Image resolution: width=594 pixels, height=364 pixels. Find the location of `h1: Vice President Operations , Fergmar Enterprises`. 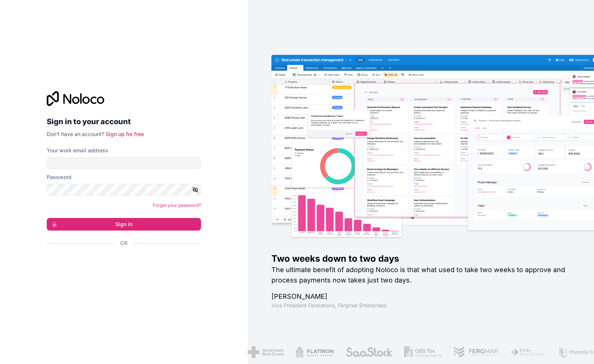

h1: Vice President Operations , Fergmar Enterprises is located at coordinates (421, 305).